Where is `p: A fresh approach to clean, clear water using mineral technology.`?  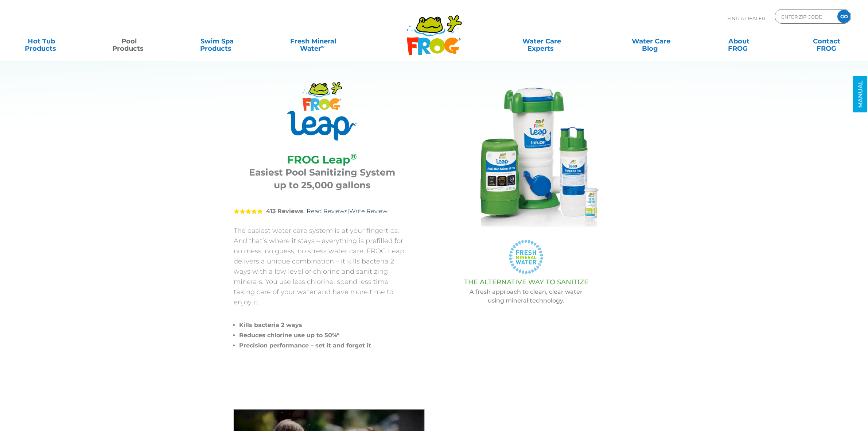
p: A fresh approach to clean, clear water using mineral technology. is located at coordinates (526, 296).